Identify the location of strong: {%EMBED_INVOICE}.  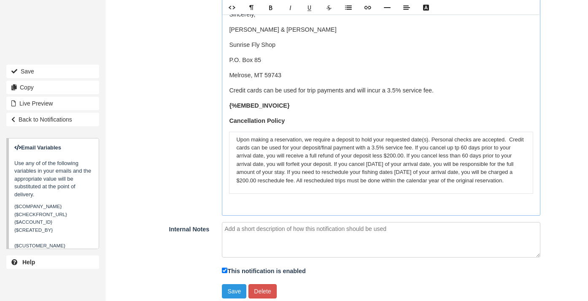
(259, 106).